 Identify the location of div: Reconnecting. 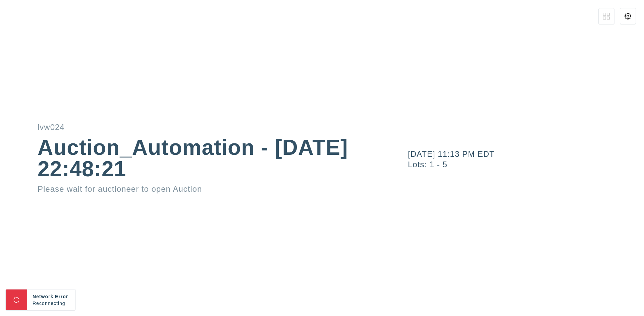
(51, 303).